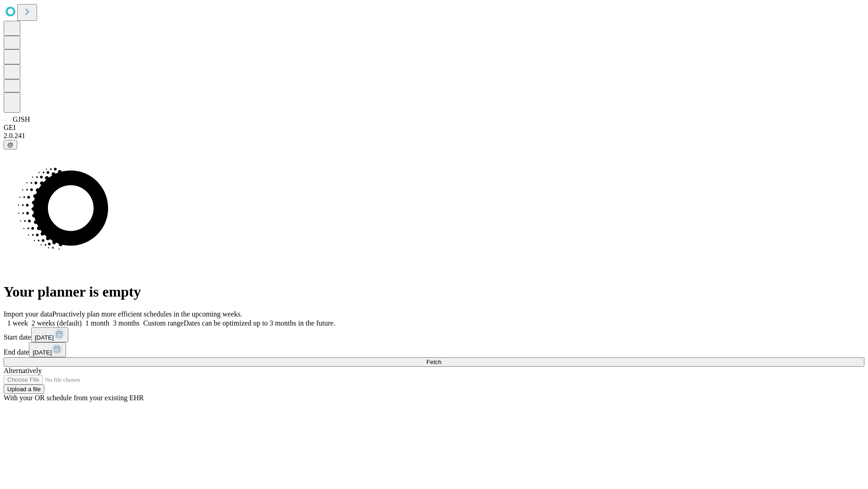 Image resolution: width=868 pixels, height=489 pixels. I want to click on span: Proactively plan more efficient schedules in the upcoming weeks., so click(148, 314).